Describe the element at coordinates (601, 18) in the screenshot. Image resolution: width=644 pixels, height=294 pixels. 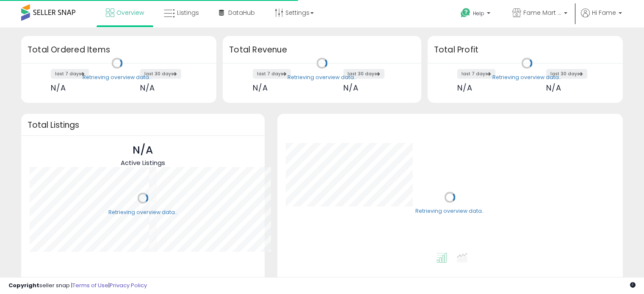
I see `a: Hi Fame` at that location.